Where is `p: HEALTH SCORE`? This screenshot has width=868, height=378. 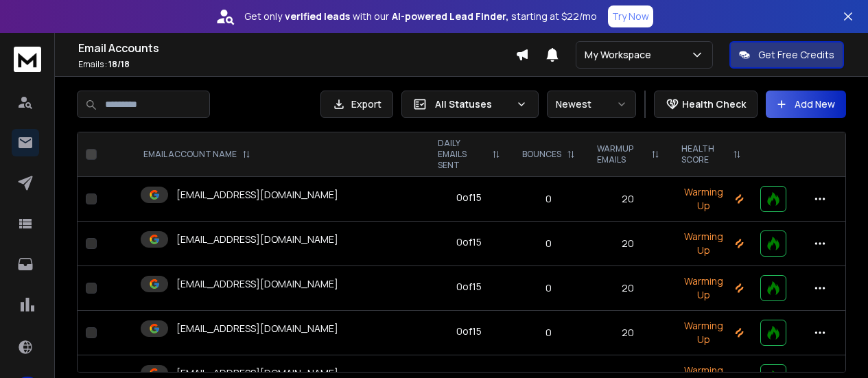
p: HEALTH SCORE is located at coordinates (704, 154).